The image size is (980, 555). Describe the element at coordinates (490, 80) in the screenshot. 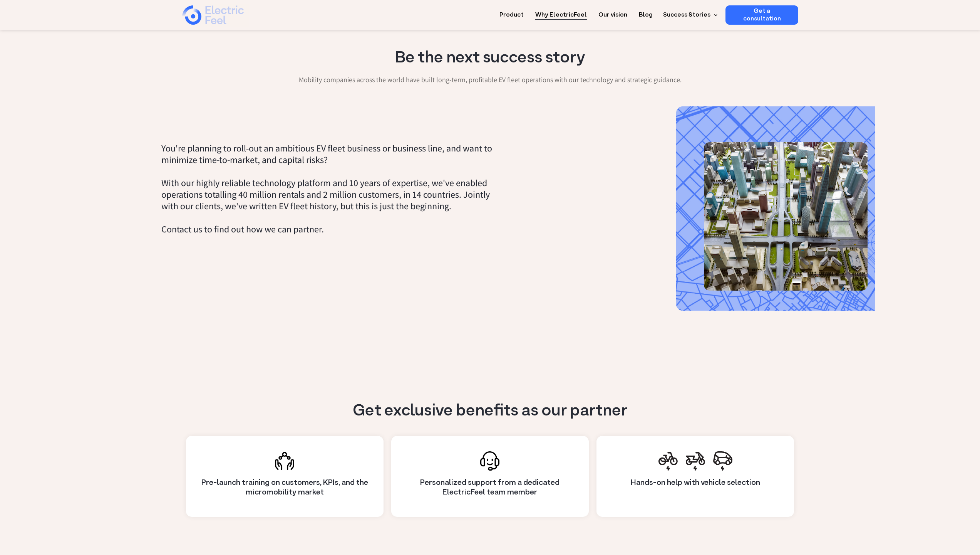

I see `p: Mobility companies across the world have built long-term, profitable EV fleet operations with our...` at that location.